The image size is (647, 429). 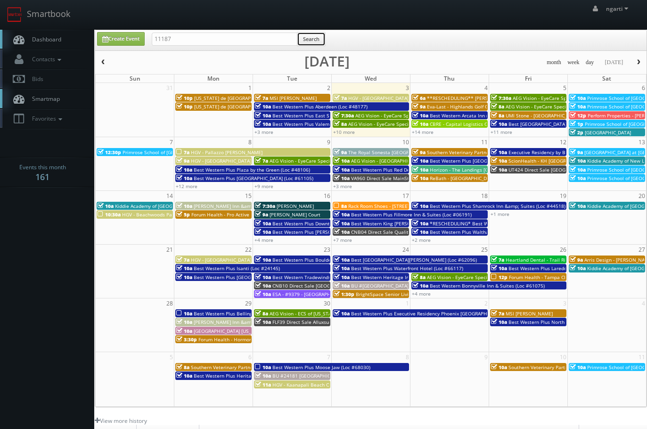 What do you see at coordinates (606, 78) in the screenshot?
I see `span: Sat` at bounding box center [606, 78].